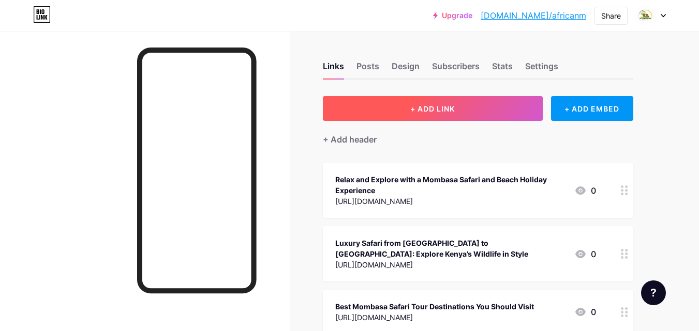 This screenshot has width=699, height=331. What do you see at coordinates (502, 69) in the screenshot?
I see `div: Stats` at bounding box center [502, 69].